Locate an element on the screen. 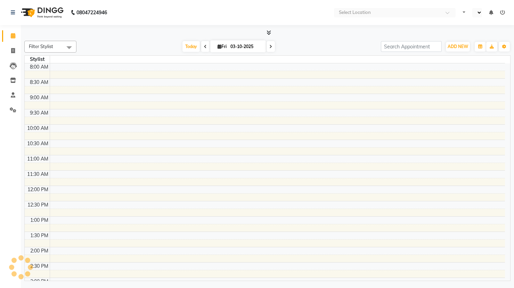  span: Fri is located at coordinates (222, 46).